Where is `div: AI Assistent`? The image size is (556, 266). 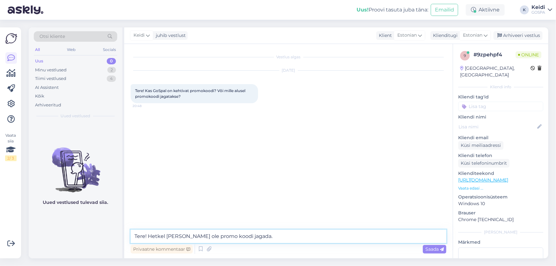 div: AI Assistent is located at coordinates (47, 88).